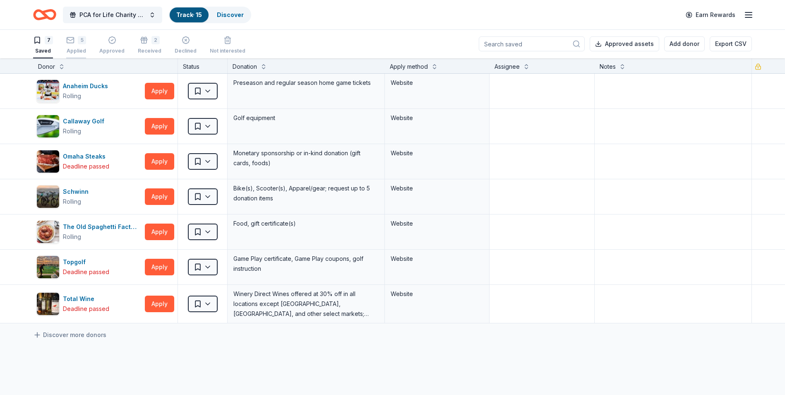 The height and width of the screenshot is (395, 785). What do you see at coordinates (48, 304) in the screenshot?
I see `img: Image for Total Wine` at bounding box center [48, 304].